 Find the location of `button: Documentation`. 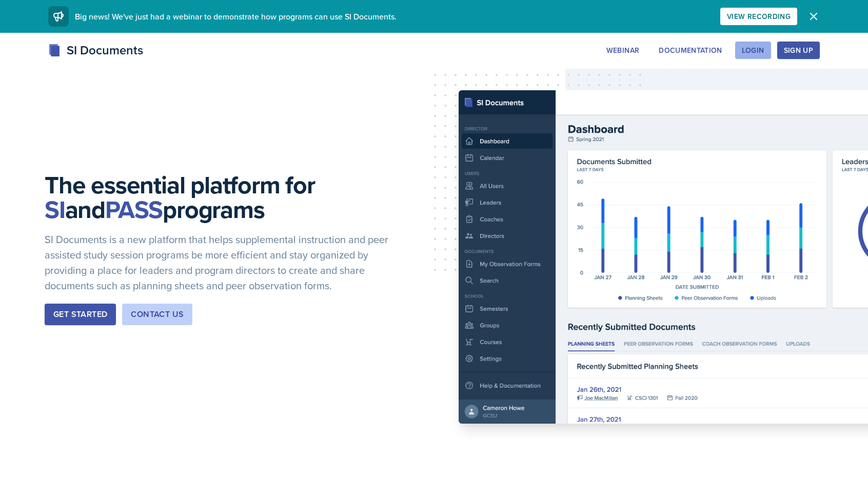

button: Documentation is located at coordinates (690, 50).